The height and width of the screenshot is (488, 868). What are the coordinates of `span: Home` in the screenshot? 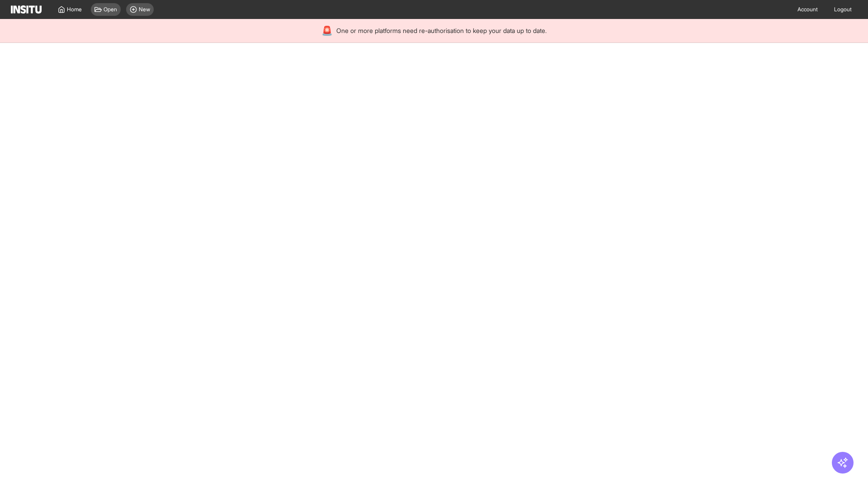 It's located at (74, 10).